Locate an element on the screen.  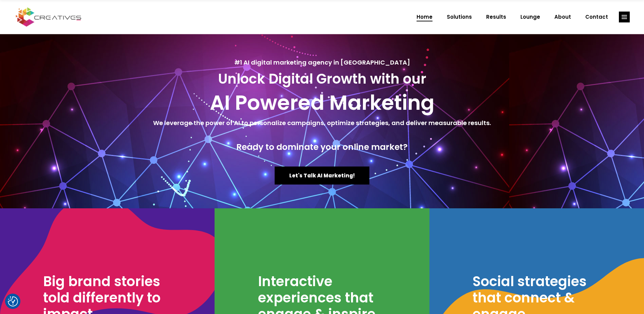
a: Contact is located at coordinates (597, 17).